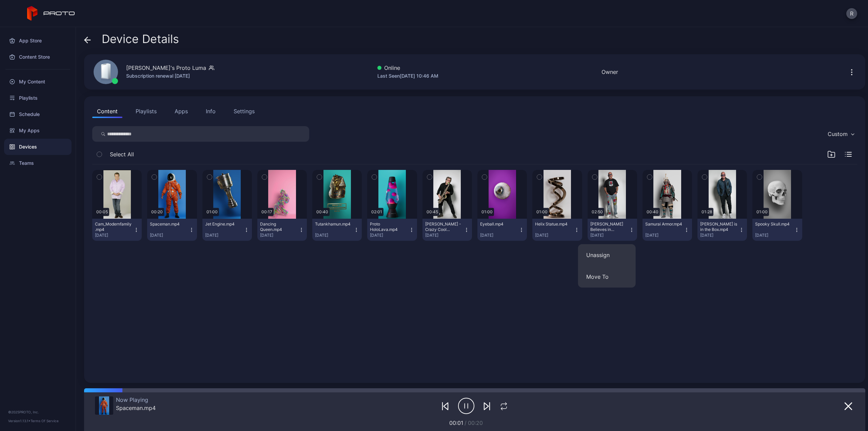 Image resolution: width=868 pixels, height=431 pixels. What do you see at coordinates (37, 82) in the screenshot?
I see `div: My Content` at bounding box center [37, 82].